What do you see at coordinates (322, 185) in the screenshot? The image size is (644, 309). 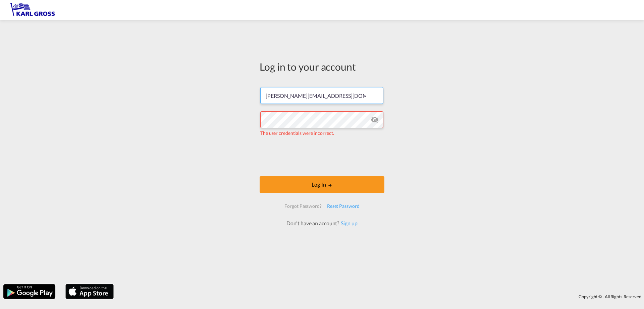 I see `button: LOGIN` at bounding box center [322, 185].